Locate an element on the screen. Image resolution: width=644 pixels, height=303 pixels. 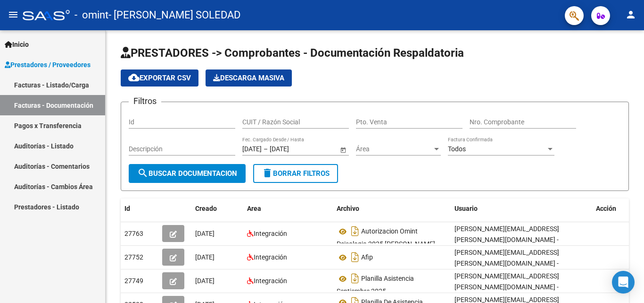
span: Buscar Documentacion is located at coordinates (187, 173).